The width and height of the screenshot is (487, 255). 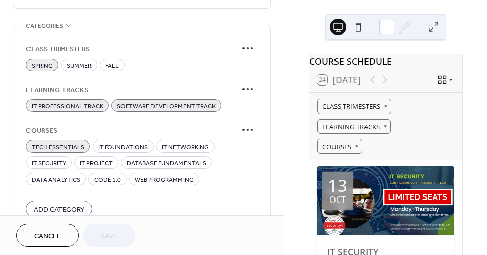 I want to click on a: Cancel, so click(x=47, y=235).